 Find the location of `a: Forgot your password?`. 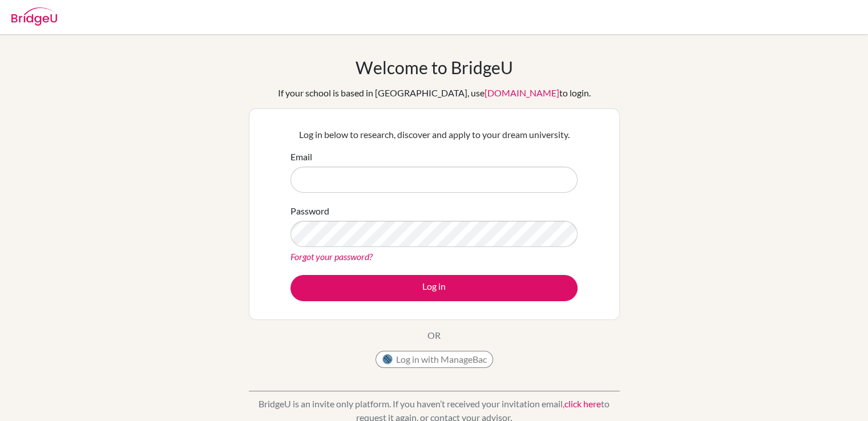

a: Forgot your password? is located at coordinates (332, 256).